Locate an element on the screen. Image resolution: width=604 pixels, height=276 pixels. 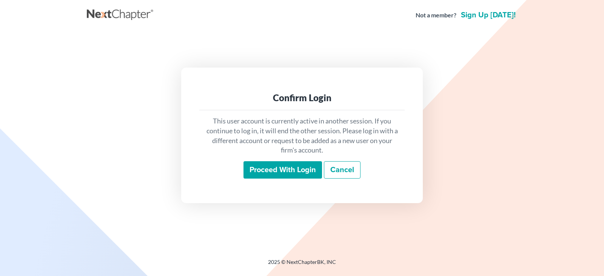
div: 2025 © NextChapterBK, INC is located at coordinates (302, 265).